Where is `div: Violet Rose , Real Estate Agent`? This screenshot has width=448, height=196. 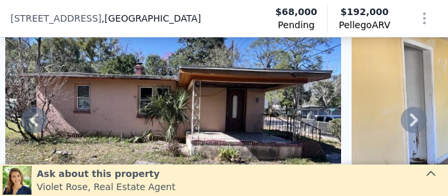
div: Violet Rose , Real Estate Agent is located at coordinates (106, 187).